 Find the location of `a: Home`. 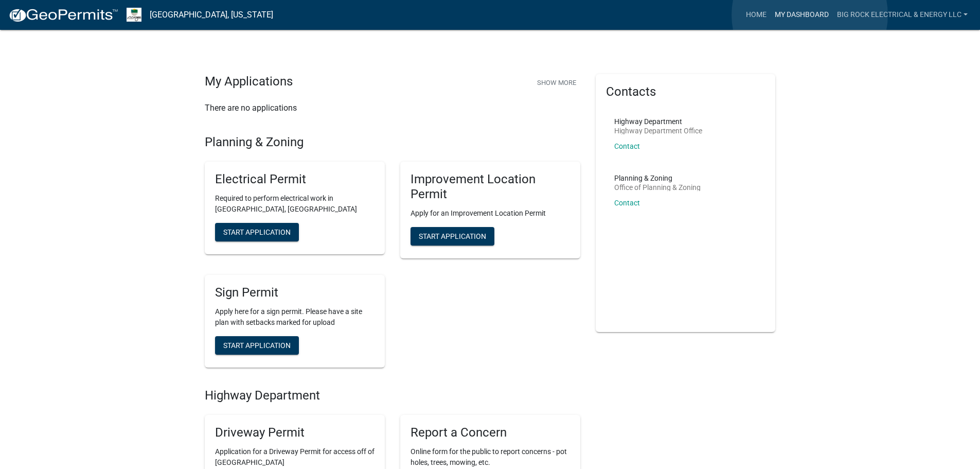

a: Home is located at coordinates (756, 15).